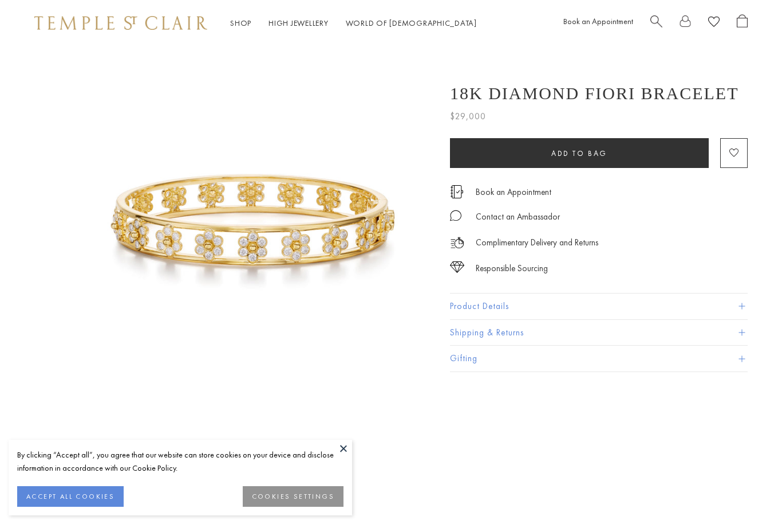  Describe the element at coordinates (121, 23) in the screenshot. I see `img: Temple St. Clair` at that location.